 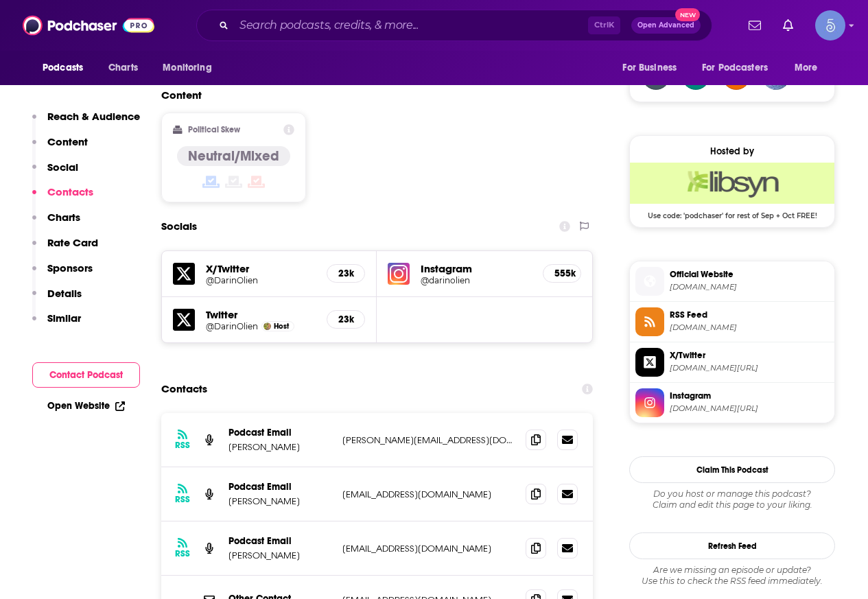 What do you see at coordinates (64, 318) in the screenshot?
I see `p: Similar` at bounding box center [64, 318].